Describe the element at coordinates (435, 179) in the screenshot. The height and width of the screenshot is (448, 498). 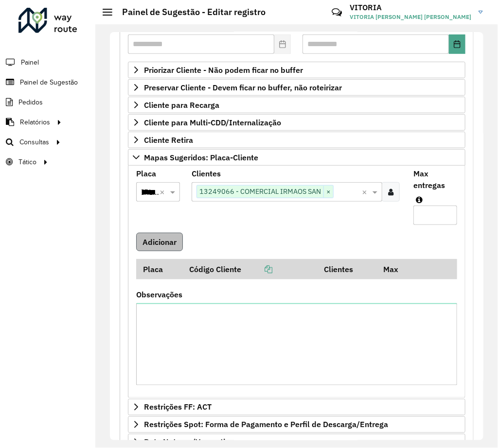
I see `label: Max entregas` at that location.